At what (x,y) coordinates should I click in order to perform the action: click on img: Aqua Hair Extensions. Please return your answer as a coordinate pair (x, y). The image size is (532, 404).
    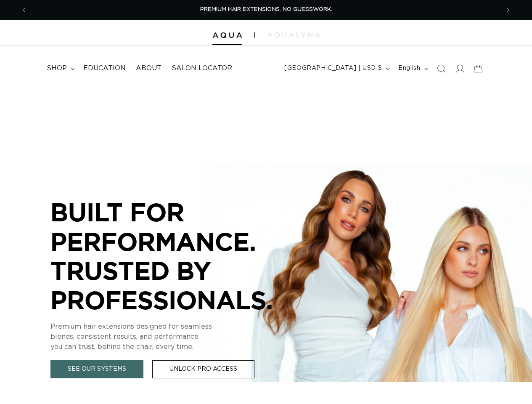
    Looking at the image, I should click on (227, 35).